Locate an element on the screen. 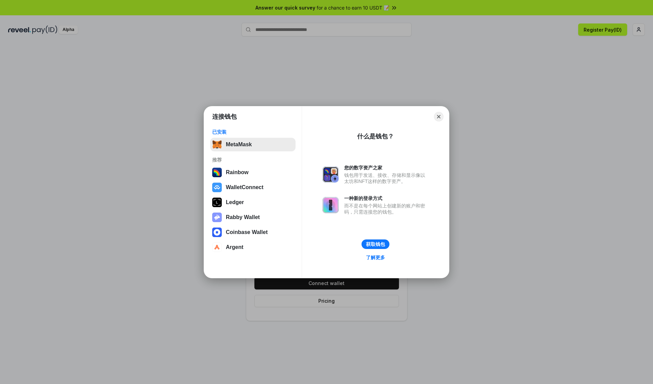 The height and width of the screenshot is (384, 653). div: Rabby Wallet is located at coordinates (243, 217).